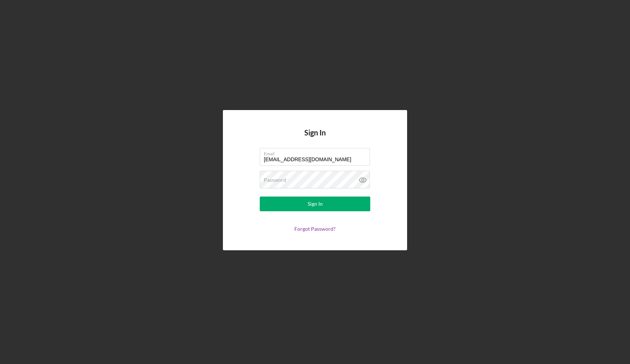  I want to click on label: Email, so click(317, 153).